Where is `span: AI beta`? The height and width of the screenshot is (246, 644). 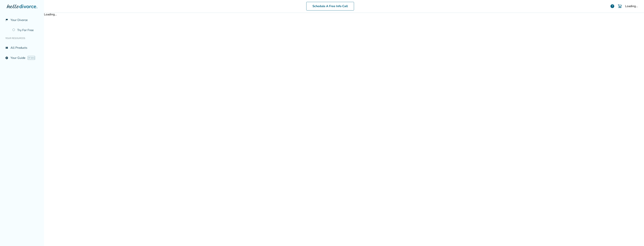 span: AI beta is located at coordinates (31, 58).